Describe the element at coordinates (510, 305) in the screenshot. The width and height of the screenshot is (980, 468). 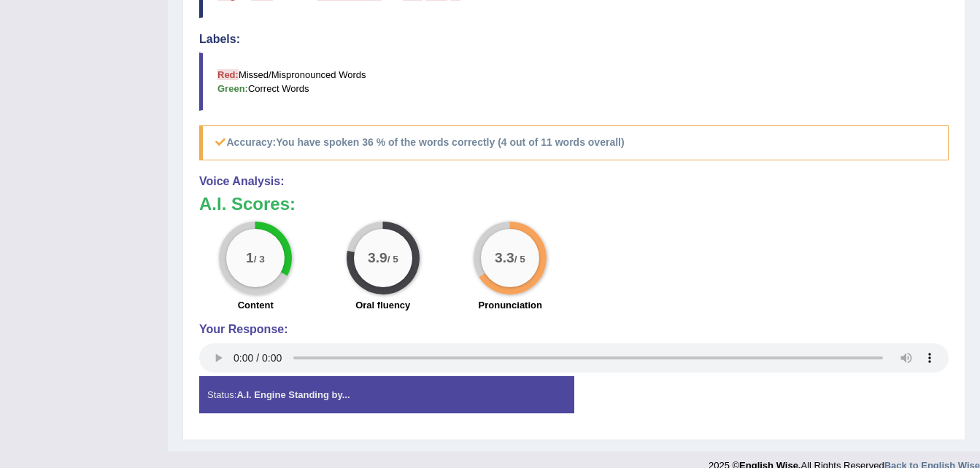
I see `label: Pronunciation` at that location.